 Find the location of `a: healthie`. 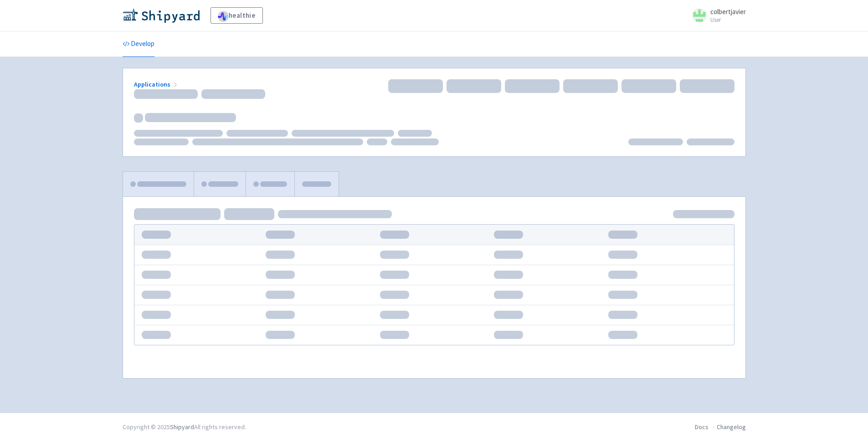

a: healthie is located at coordinates (236, 15).